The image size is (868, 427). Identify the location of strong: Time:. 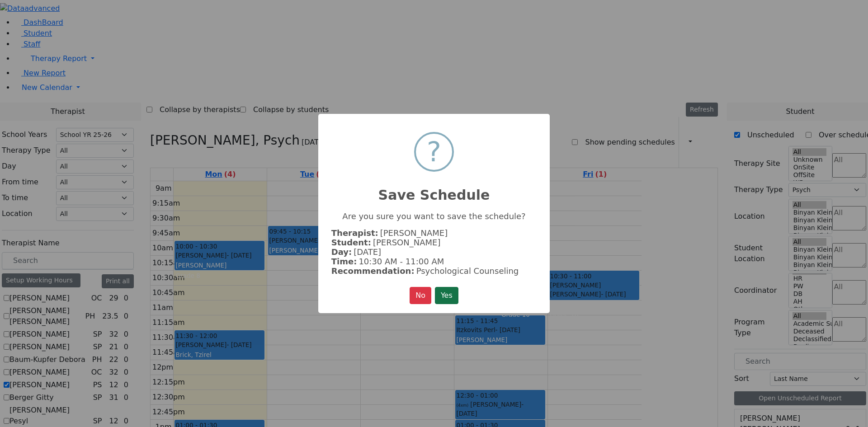
(344, 262).